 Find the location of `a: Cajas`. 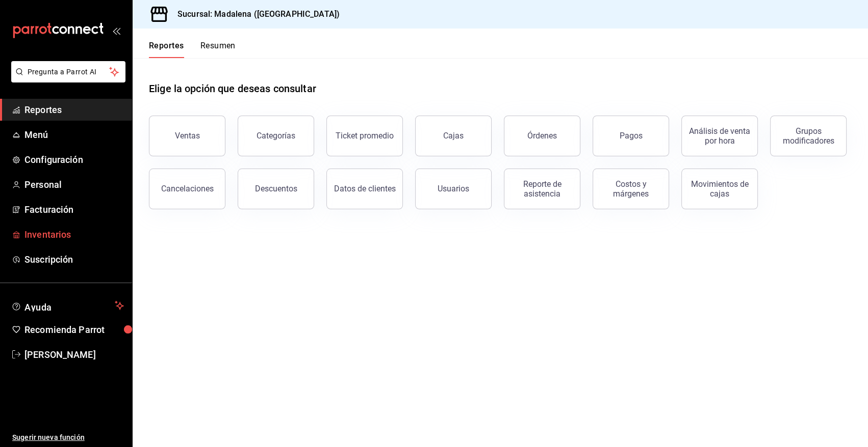

a: Cajas is located at coordinates (453, 136).